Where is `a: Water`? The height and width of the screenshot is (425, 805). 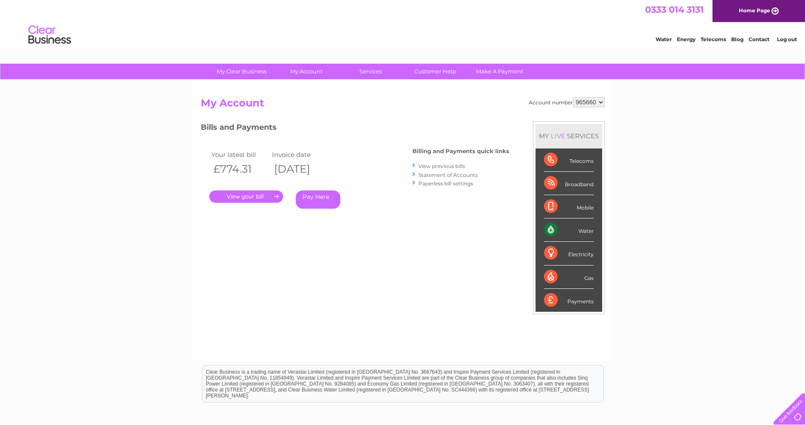 a: Water is located at coordinates (663, 39).